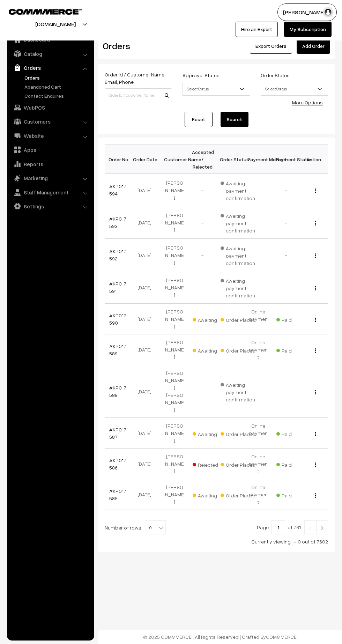  Describe the element at coordinates (50, 136) in the screenshot. I see `a: Website` at that location.